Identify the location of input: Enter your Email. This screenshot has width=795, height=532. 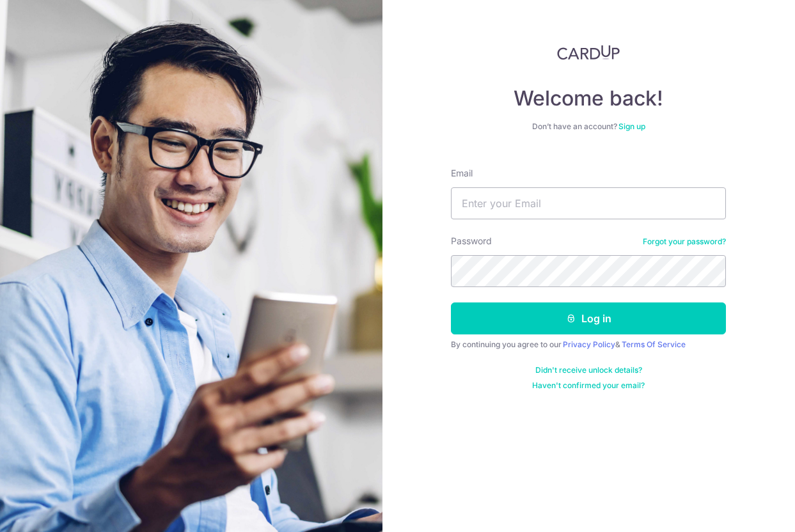
(589, 204).